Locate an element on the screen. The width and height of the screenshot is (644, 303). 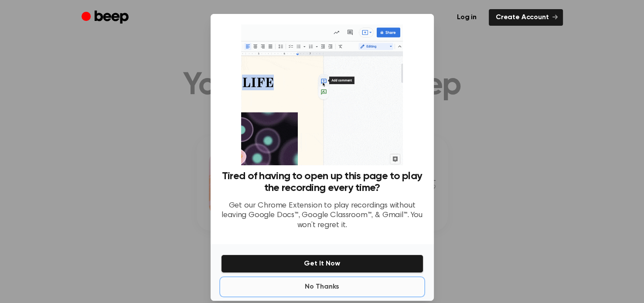
p: Get our Chrome Extension to play recordings without leaving Google Docs™, Google Classroom™, & Gm... is located at coordinates (322, 216).